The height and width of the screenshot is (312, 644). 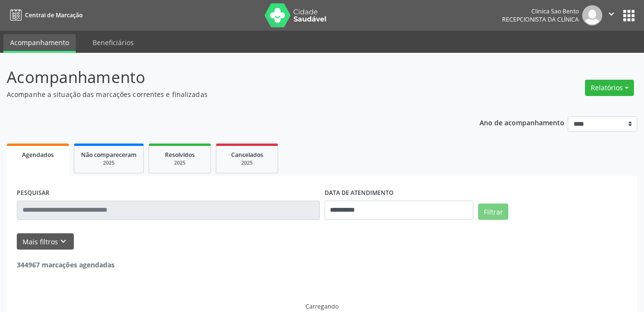 I want to click on p: Ano de acompanhamento, so click(x=522, y=122).